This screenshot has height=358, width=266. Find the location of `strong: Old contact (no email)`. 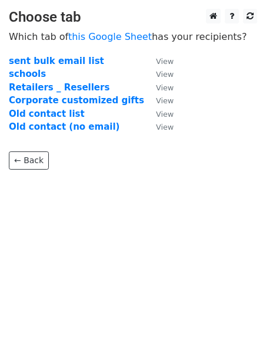

strong: Old contact (no email) is located at coordinates (64, 127).